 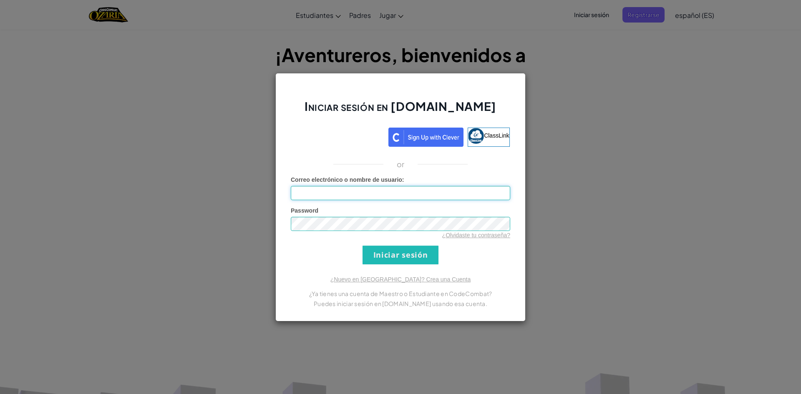 What do you see at coordinates (476, 235) in the screenshot?
I see `a: ¿Olvidaste tu contraseña?` at bounding box center [476, 235].